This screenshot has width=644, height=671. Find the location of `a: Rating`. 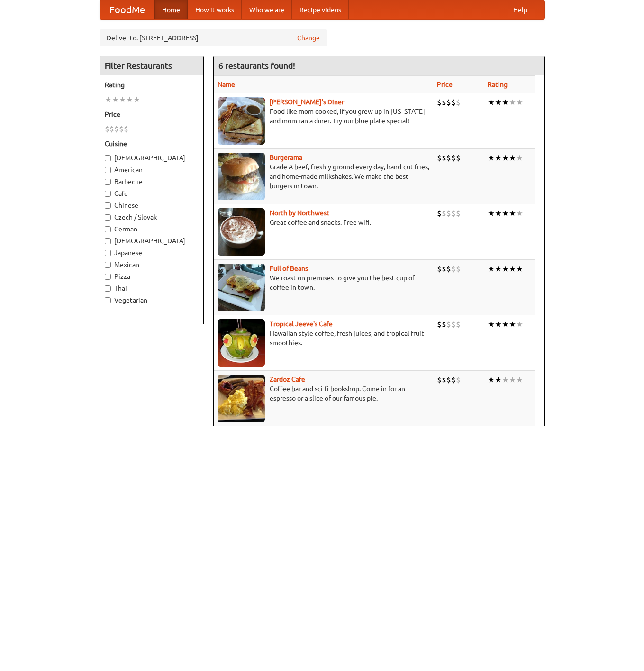

a: Rating is located at coordinates (497, 84).